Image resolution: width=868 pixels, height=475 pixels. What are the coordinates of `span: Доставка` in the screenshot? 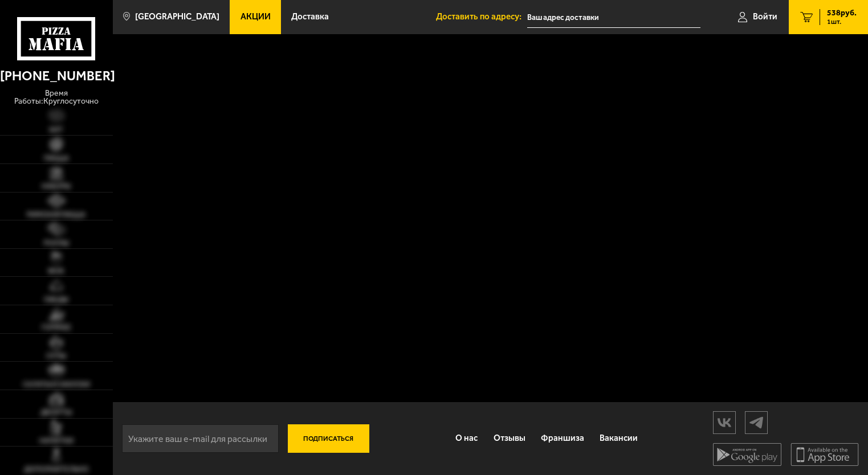 It's located at (310, 17).